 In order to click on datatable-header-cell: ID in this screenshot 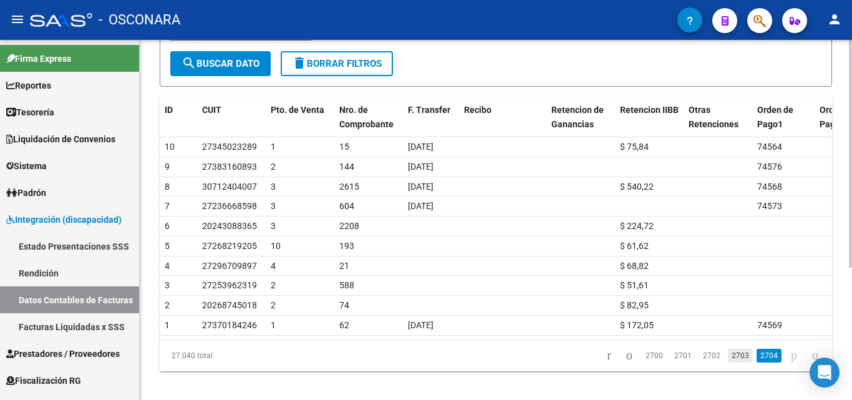, I will do `click(178, 117)`.